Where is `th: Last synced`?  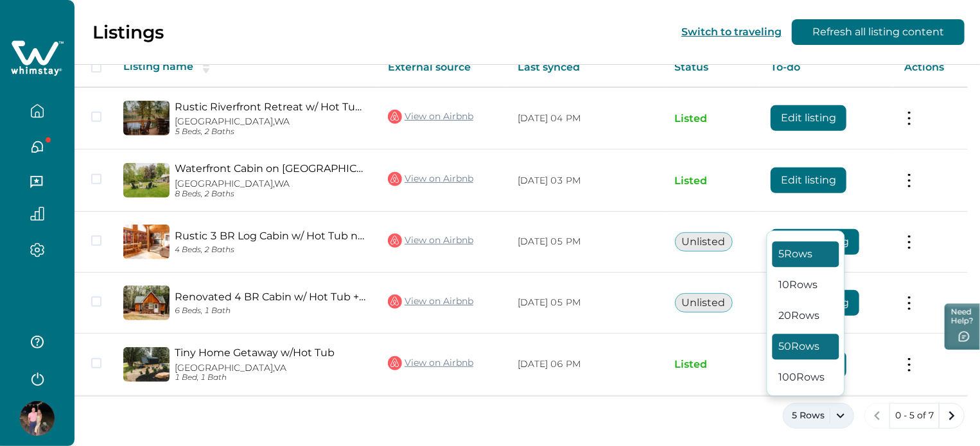
th: Last synced is located at coordinates (586, 67).